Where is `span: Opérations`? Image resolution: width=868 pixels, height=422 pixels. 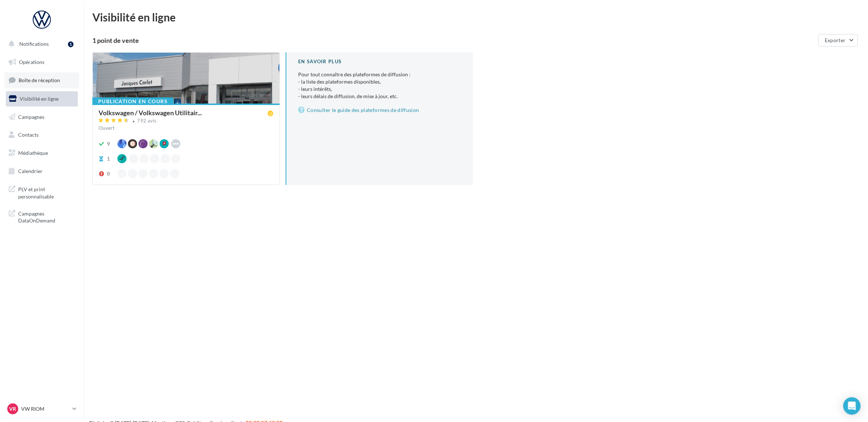 span: Opérations is located at coordinates (32, 62).